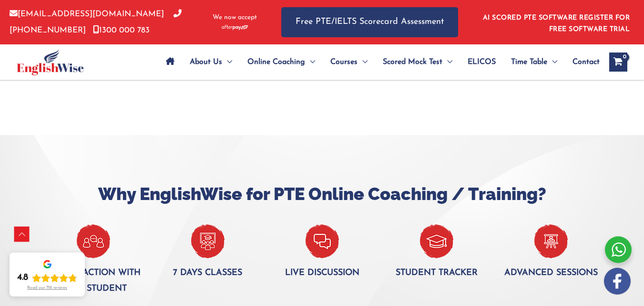  I want to click on span: Courses, so click(344, 62).